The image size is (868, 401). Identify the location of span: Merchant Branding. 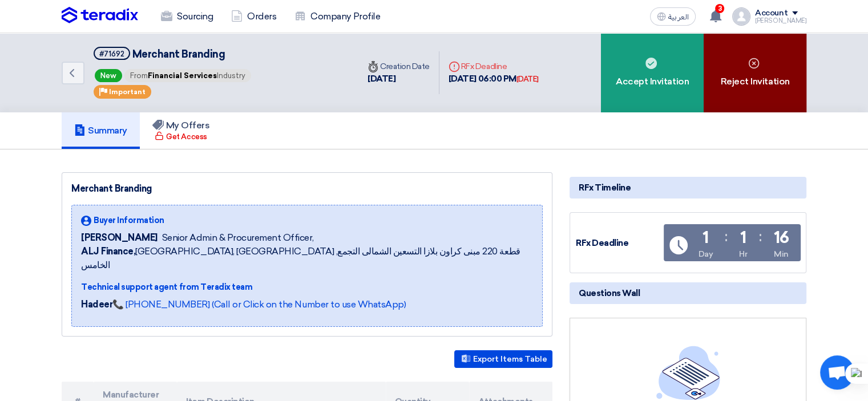
(179, 54).